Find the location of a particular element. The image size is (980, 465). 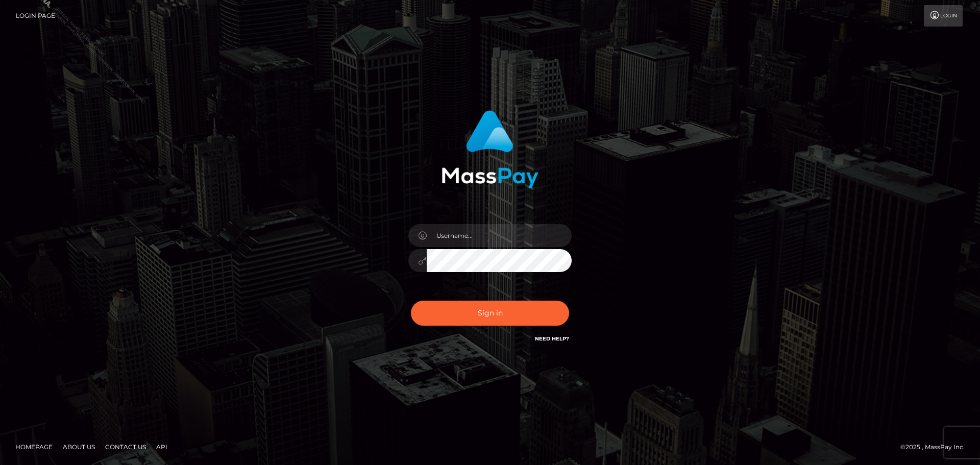

img: MassPay Login is located at coordinates (490, 149).